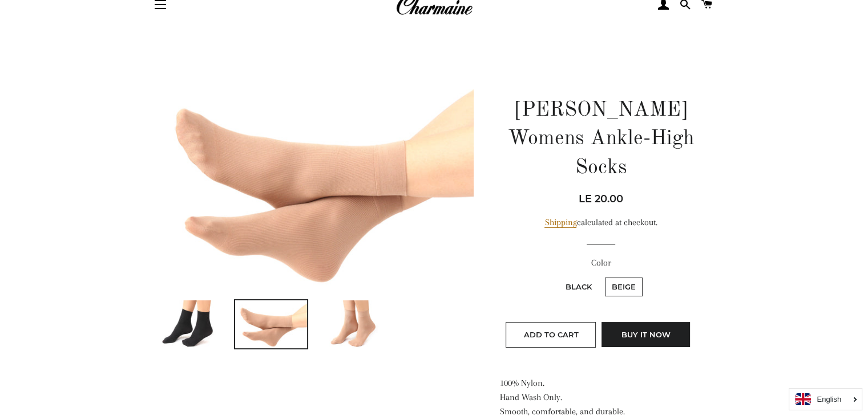 The height and width of the screenshot is (416, 868). I want to click on label: Black, so click(578, 287).